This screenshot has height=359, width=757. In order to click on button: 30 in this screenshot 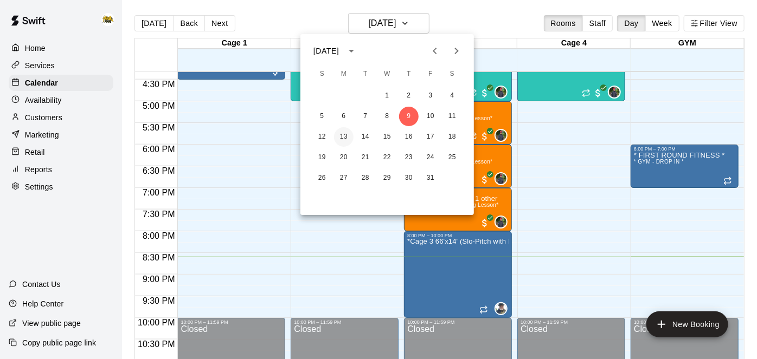, I will do `click(409, 178)`.